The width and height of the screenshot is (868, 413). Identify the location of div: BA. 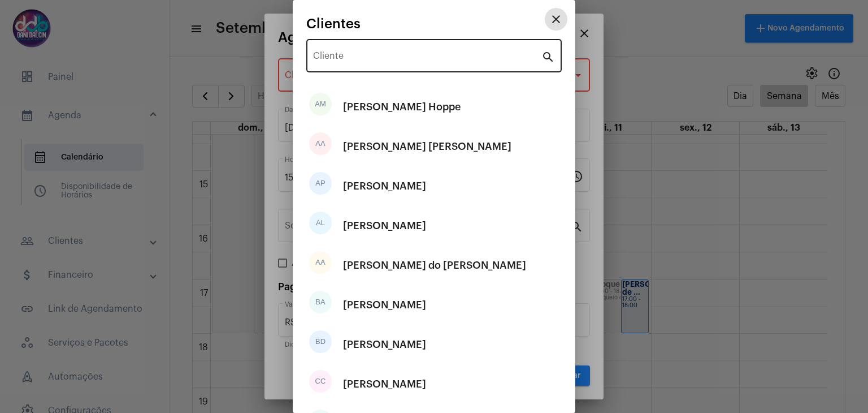
(321, 302).